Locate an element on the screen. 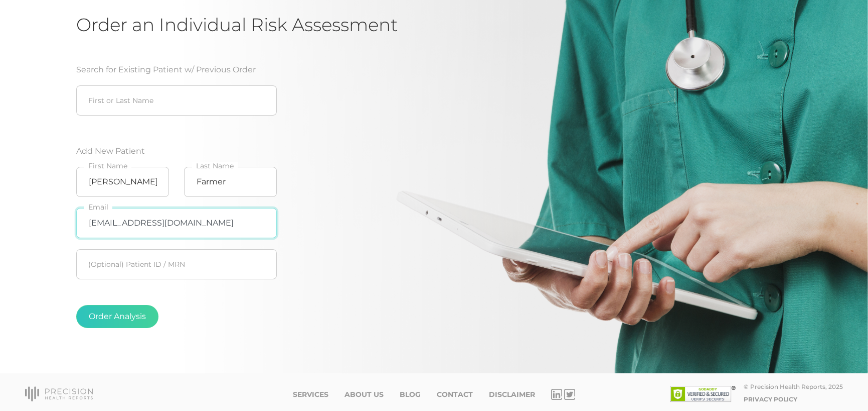  a: Blog is located at coordinates (411, 394).